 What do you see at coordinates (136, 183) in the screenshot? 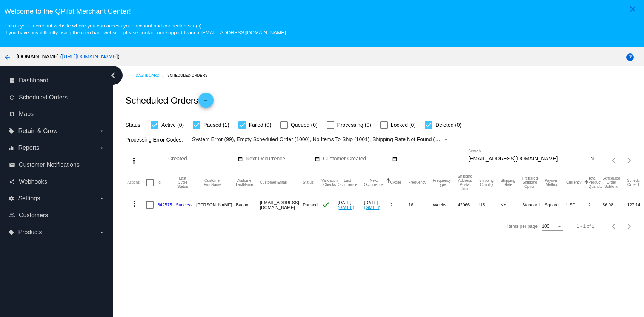
I see `mat-header-cell: Actions` at bounding box center [136, 183].